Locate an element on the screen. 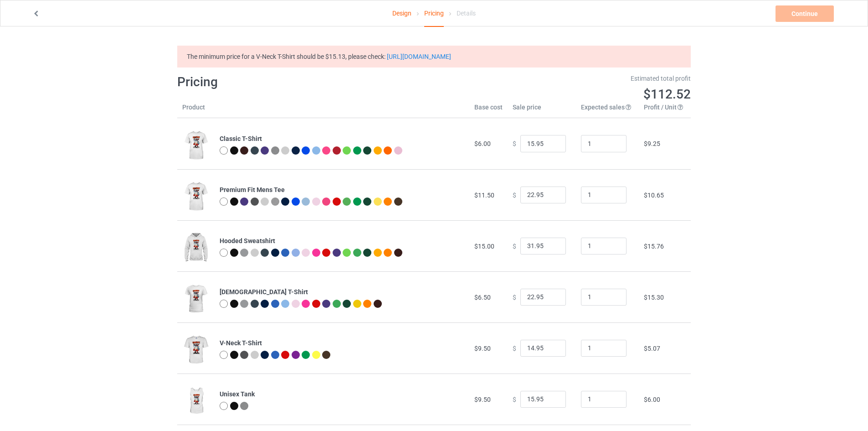 Image resolution: width=868 pixels, height=431 pixels. b: Unisex Tank is located at coordinates (237, 394).